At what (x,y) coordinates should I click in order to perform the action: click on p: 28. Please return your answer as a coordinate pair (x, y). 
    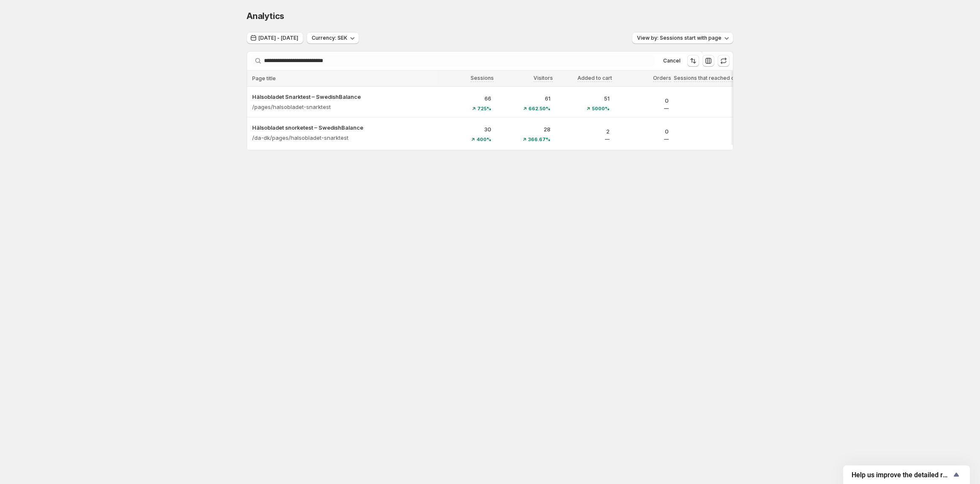
    Looking at the image, I should click on (526, 129).